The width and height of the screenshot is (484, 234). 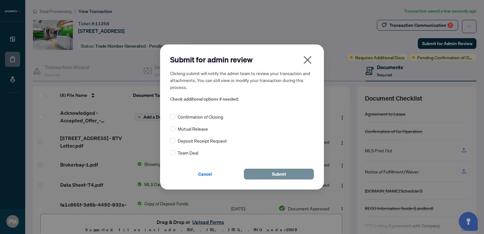 I want to click on span: Deposit Receipt Request, so click(x=202, y=140).